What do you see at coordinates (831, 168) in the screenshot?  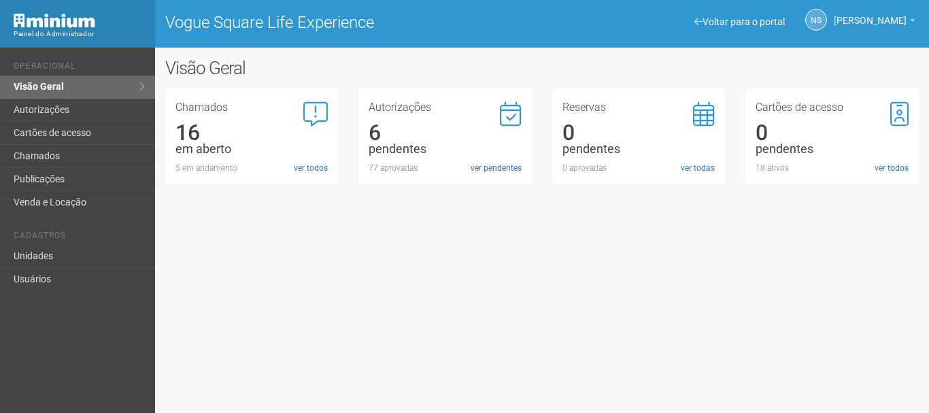 I see `div: 18 ativos` at bounding box center [831, 168].